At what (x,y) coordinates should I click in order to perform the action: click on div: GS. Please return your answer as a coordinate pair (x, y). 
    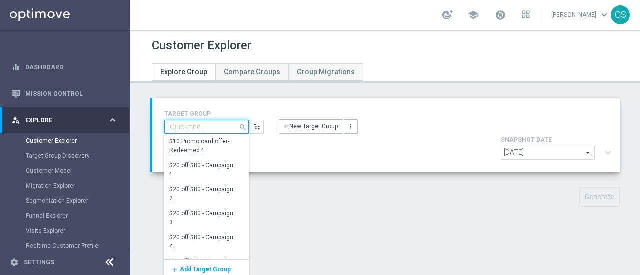
    Looking at the image, I should click on (620, 15).